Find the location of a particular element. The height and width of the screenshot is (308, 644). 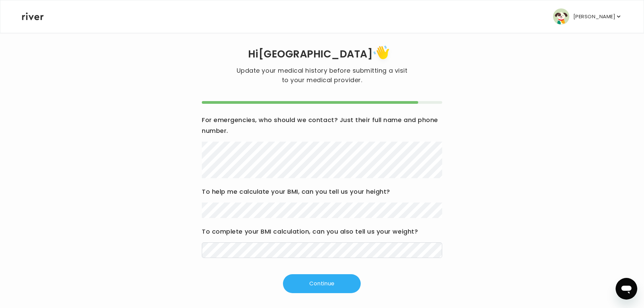

input: WEIGHT is located at coordinates (322, 251).